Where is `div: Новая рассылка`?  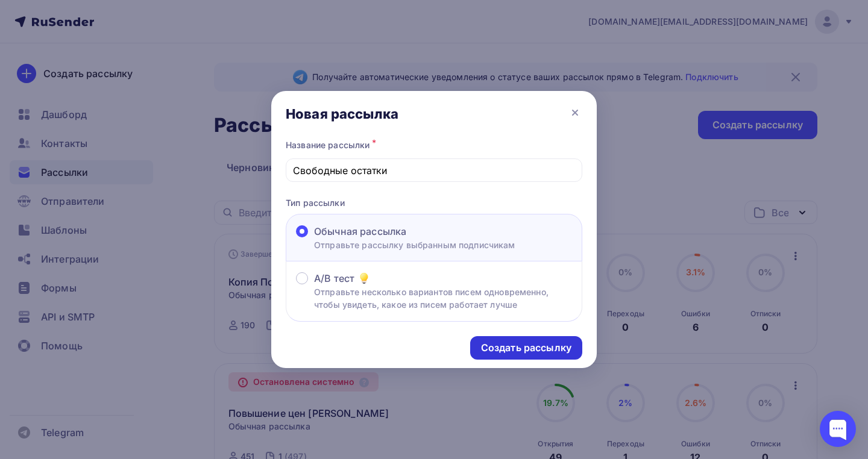
div: Новая рассылка is located at coordinates (342, 114).